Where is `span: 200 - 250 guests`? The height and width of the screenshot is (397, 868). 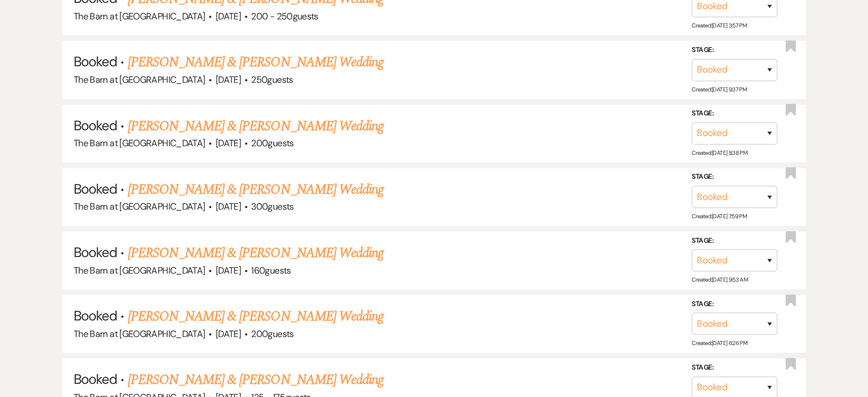
span: 200 - 250 guests is located at coordinates (285, 16).